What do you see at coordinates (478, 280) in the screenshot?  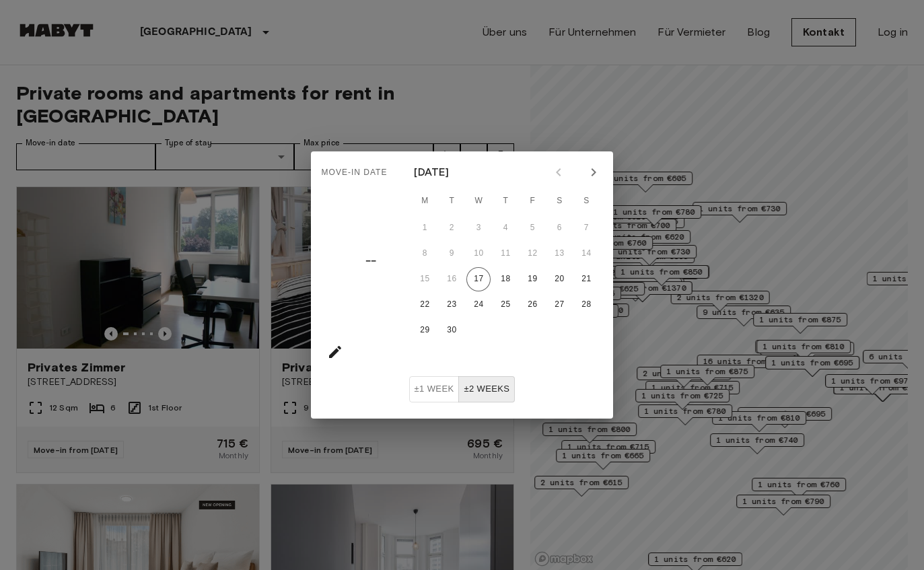 I see `button: 17` at bounding box center [478, 280].